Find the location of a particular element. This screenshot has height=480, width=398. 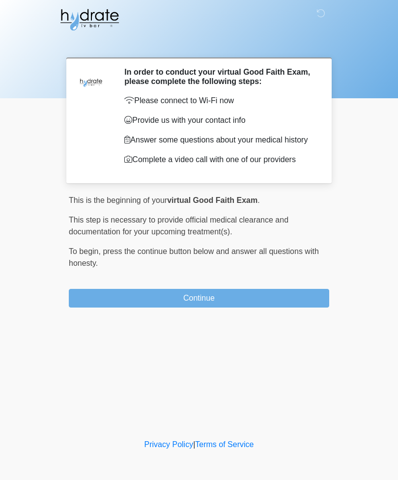

span: This step is necessary to provide official medical clearance and documentation for your upcoming ... is located at coordinates (178, 226).